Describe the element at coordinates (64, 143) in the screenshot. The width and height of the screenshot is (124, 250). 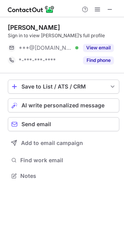
I see `button: Add to email campaign` at that location.